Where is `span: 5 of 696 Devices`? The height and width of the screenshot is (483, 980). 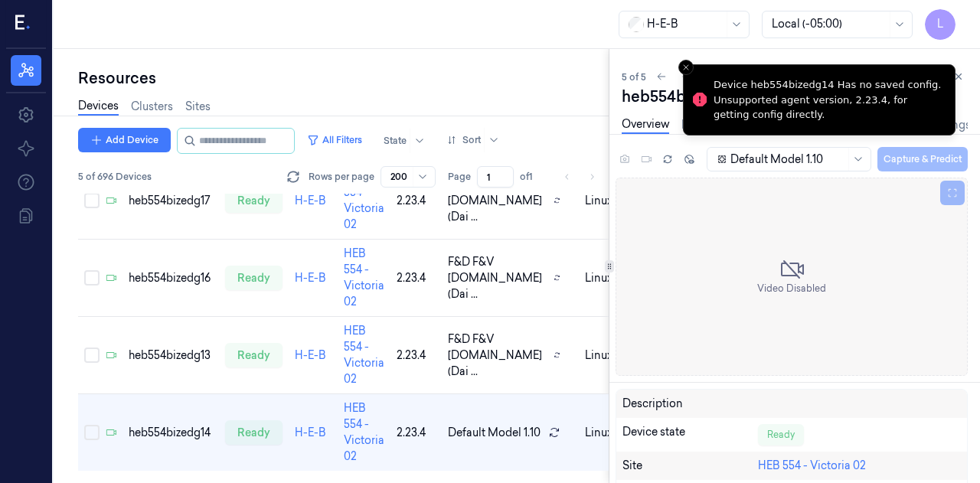
span: 5 of 696 Devices is located at coordinates (115, 177).